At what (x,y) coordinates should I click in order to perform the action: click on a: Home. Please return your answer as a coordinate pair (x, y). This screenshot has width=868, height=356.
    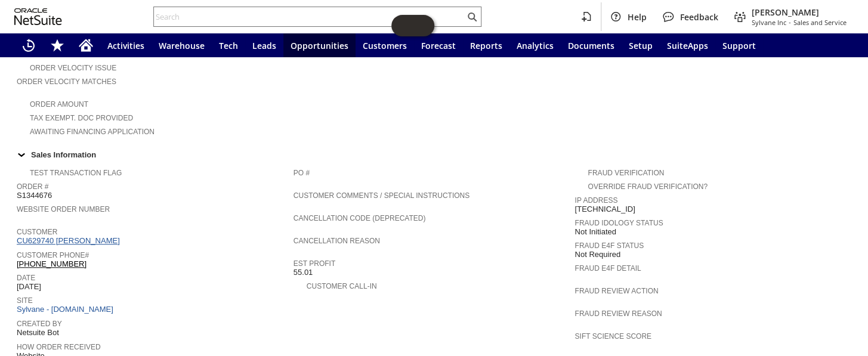
    Looking at the image, I should click on (86, 45).